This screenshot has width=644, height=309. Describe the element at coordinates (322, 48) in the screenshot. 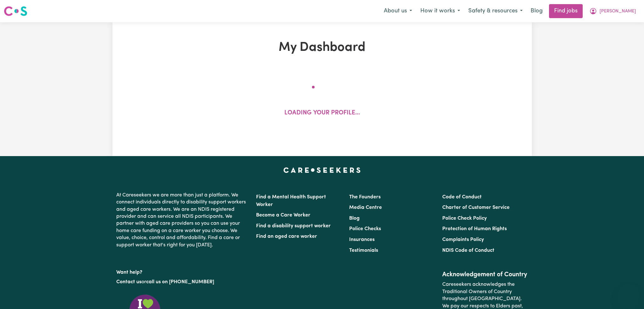

I see `h1: My Dashboard` at that location.